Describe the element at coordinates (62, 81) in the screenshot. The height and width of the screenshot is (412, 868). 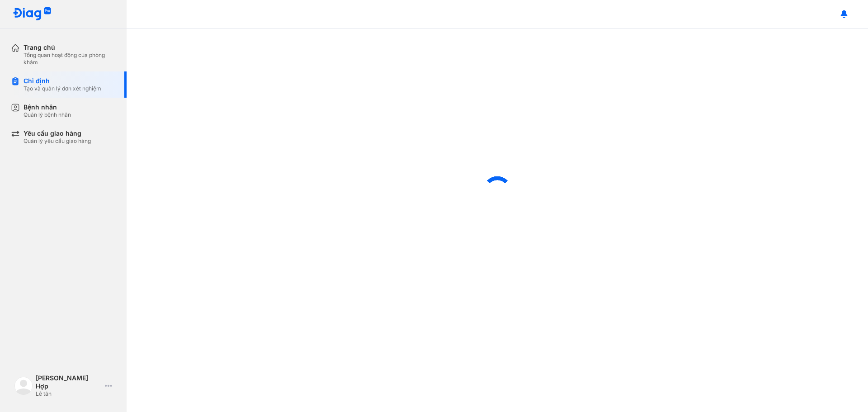
I see `div: Chỉ định` at that location.